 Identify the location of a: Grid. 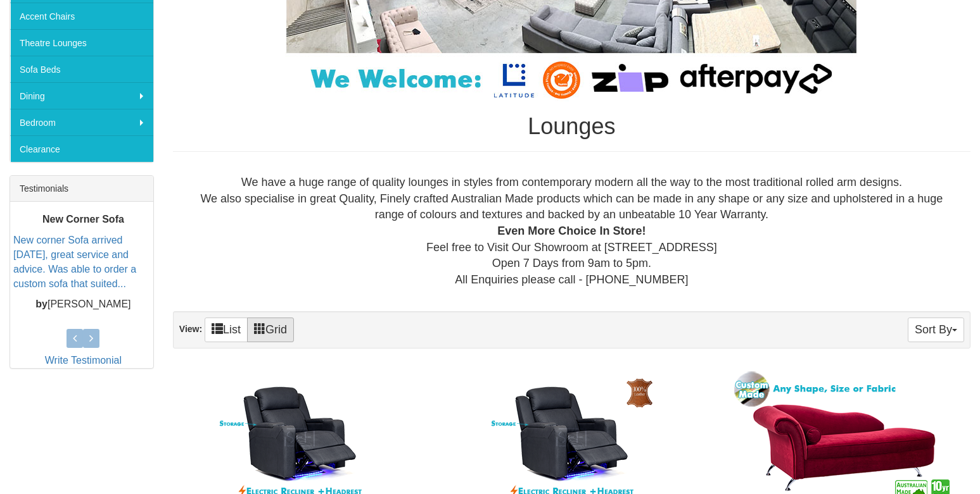
(270, 330).